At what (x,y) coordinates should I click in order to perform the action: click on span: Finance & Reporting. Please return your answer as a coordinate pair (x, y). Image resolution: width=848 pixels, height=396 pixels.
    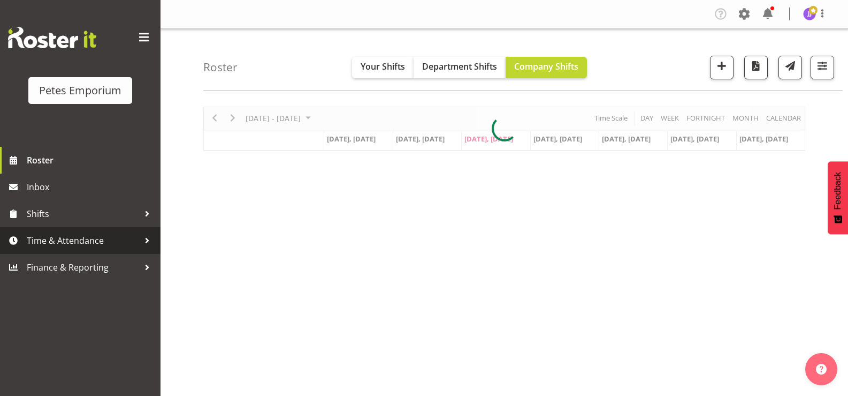
    Looking at the image, I should click on (83, 267).